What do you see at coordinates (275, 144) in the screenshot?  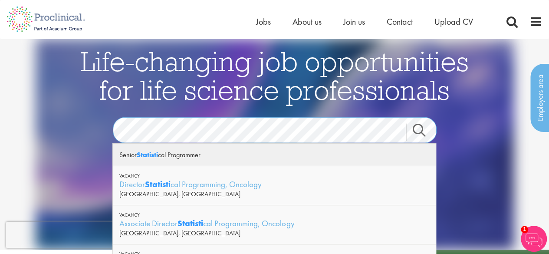 I see `img: candidate home` at bounding box center [275, 144].